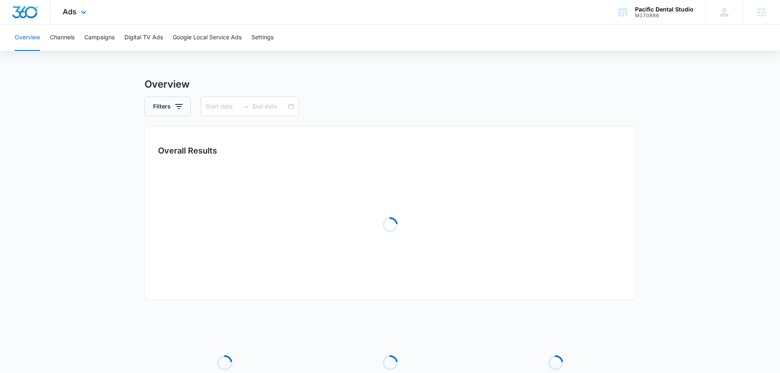 The width and height of the screenshot is (780, 373). I want to click on button: Channels, so click(62, 38).